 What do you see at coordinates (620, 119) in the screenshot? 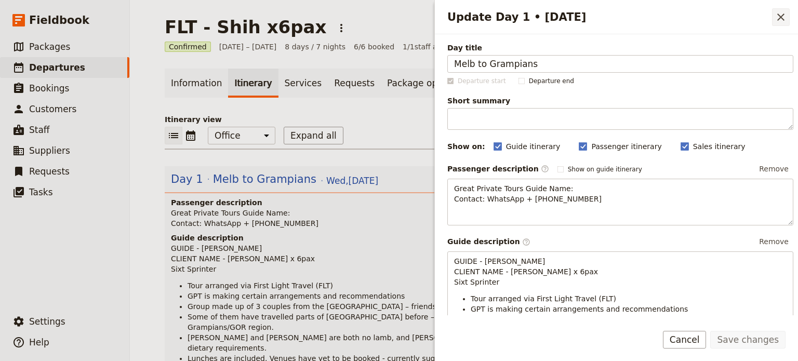
I see `textarea: Short summary` at bounding box center [620, 119].